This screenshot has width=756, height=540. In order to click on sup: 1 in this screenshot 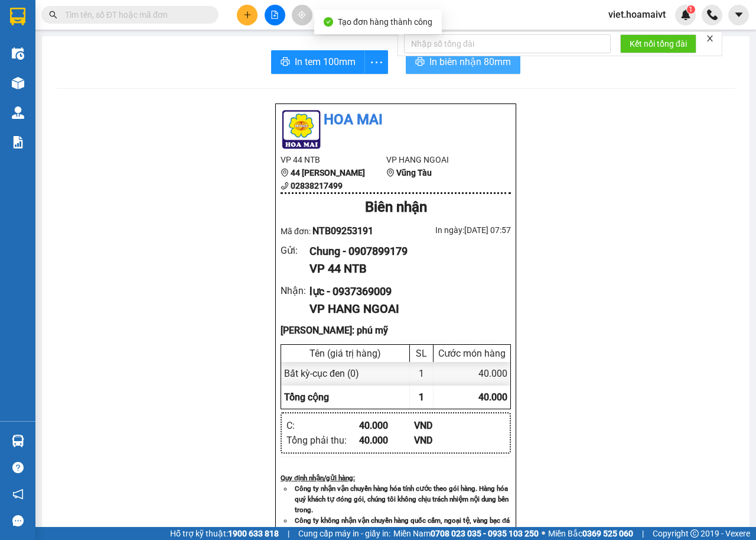, I will do `click(691, 9)`.